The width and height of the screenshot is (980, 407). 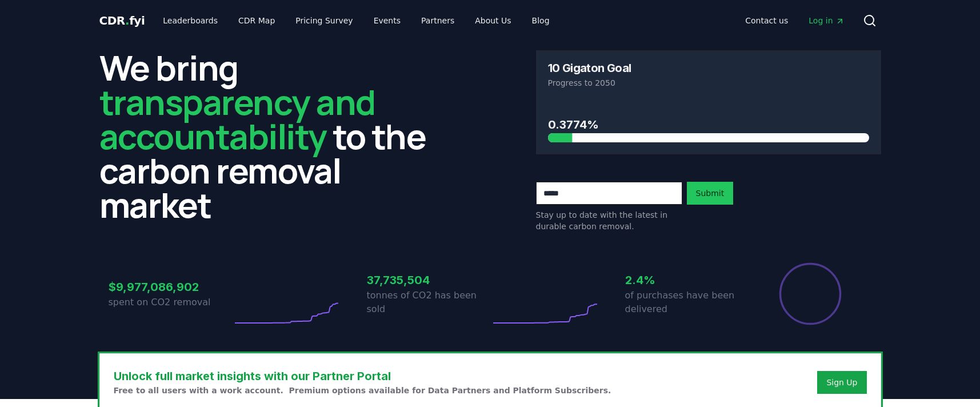 What do you see at coordinates (826, 21) in the screenshot?
I see `a: Log in` at bounding box center [826, 21].